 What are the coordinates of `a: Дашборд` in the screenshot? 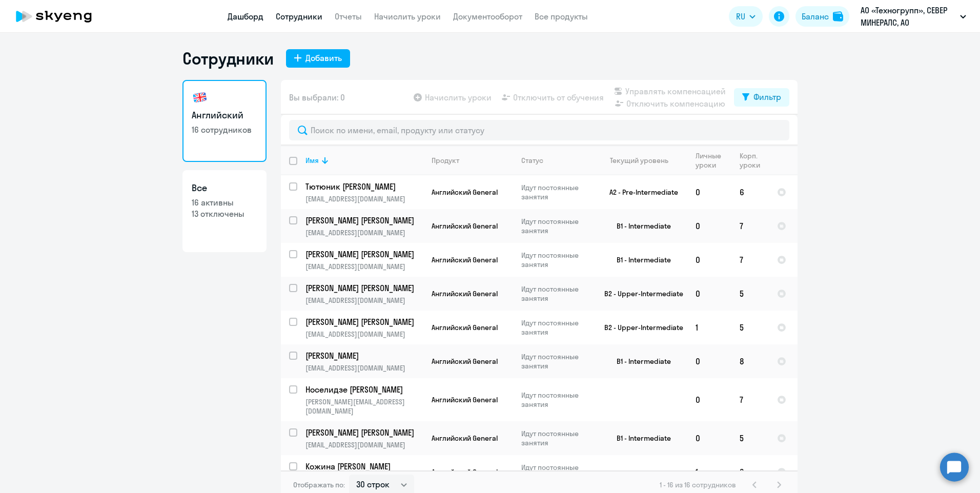 It's located at (245, 16).